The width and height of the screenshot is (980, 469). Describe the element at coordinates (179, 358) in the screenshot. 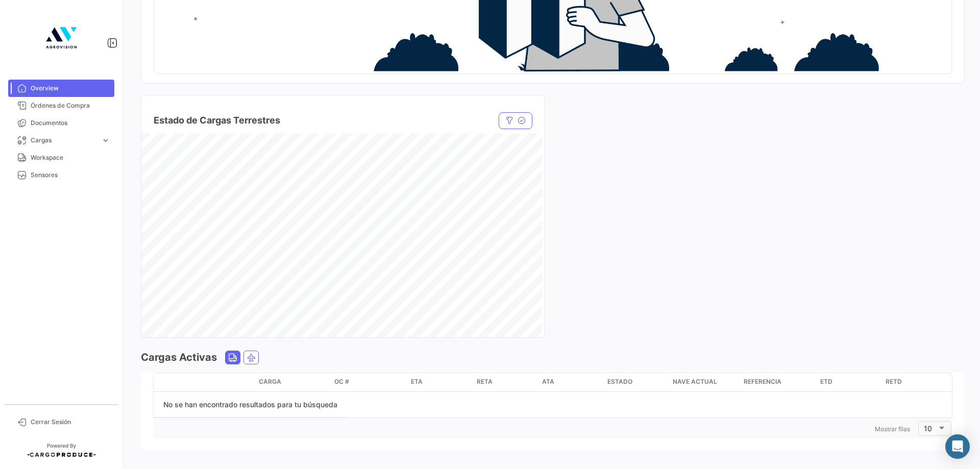

I see `h3: Cargas Activas` at that location.